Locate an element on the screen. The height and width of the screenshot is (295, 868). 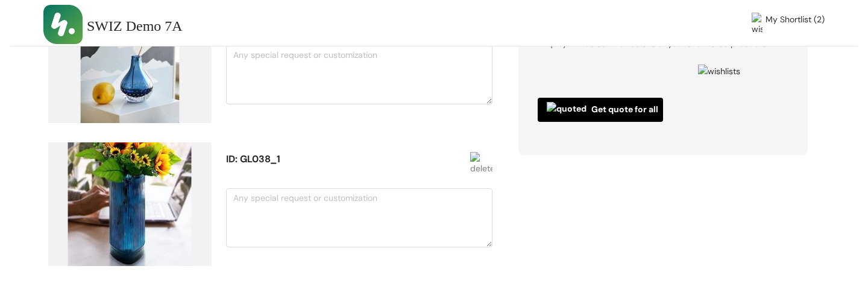
button: quotedGet quote for all is located at coordinates (601, 110).